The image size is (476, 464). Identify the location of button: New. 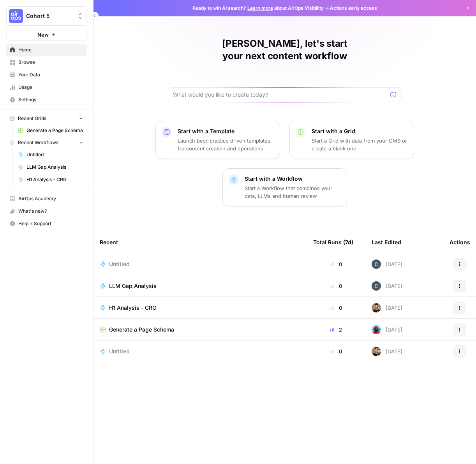
(46, 35).